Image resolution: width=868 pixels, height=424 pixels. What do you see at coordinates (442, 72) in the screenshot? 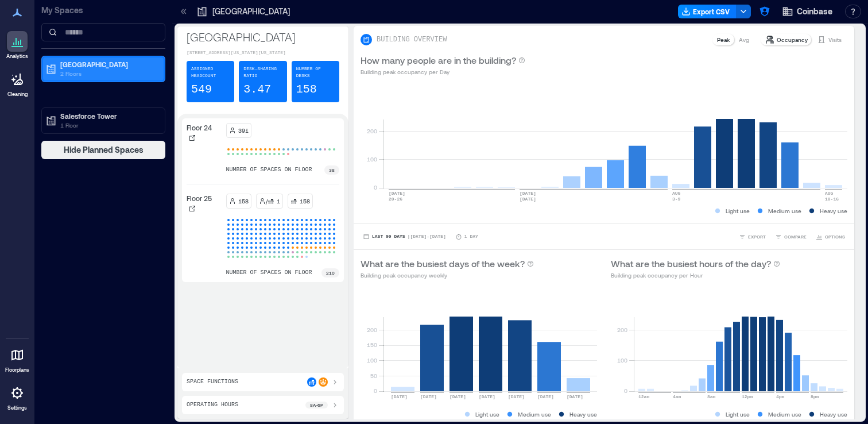
I see `p: Building peak occupancy per Day` at bounding box center [442, 72].